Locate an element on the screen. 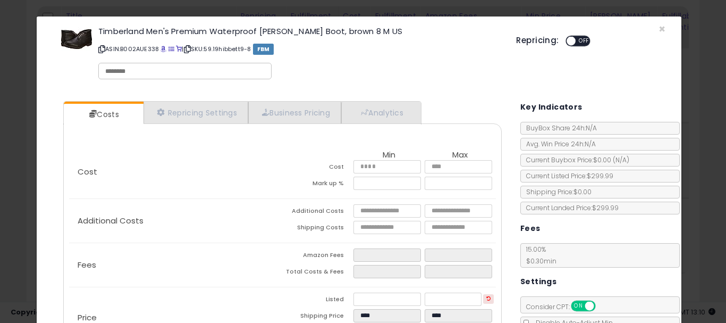 This screenshot has height=323, width=726. h5: Repricing: is located at coordinates (537, 40).